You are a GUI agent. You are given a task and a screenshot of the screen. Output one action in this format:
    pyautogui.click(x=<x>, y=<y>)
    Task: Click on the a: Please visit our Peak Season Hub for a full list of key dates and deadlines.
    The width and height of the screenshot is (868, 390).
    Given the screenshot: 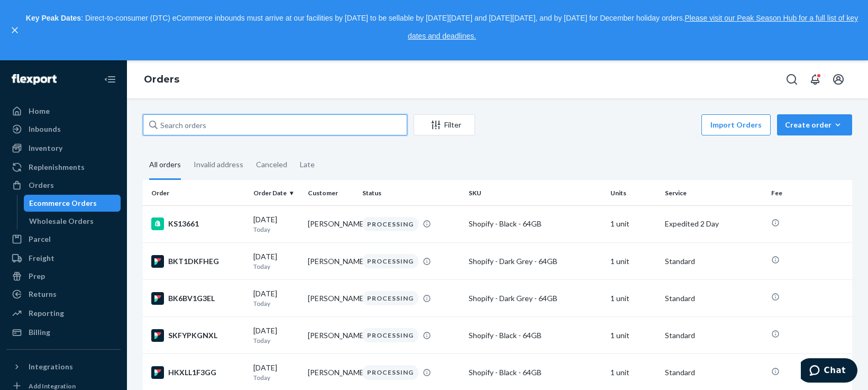 What is the action you would take?
    pyautogui.click(x=633, y=27)
    